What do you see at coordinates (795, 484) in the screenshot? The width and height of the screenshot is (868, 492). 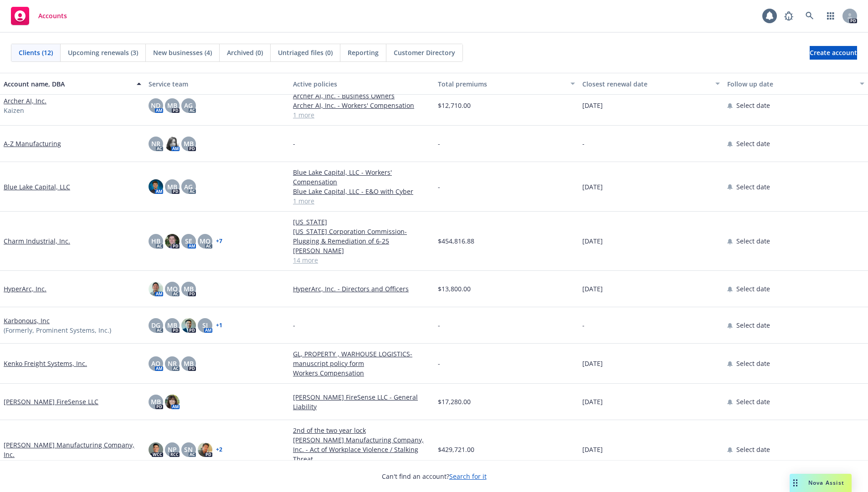 I see `div: Drag to move` at bounding box center [795, 484].